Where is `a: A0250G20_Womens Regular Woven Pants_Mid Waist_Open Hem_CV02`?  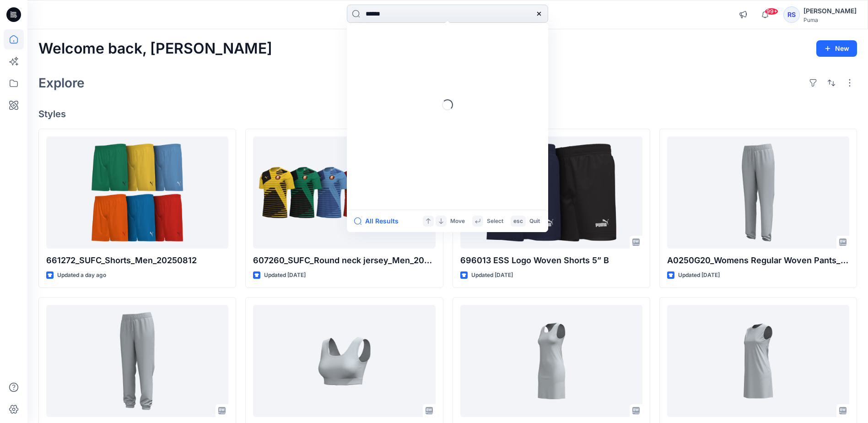 a: A0250G20_Womens Regular Woven Pants_Mid Waist_Open Hem_CV02 is located at coordinates (758, 192).